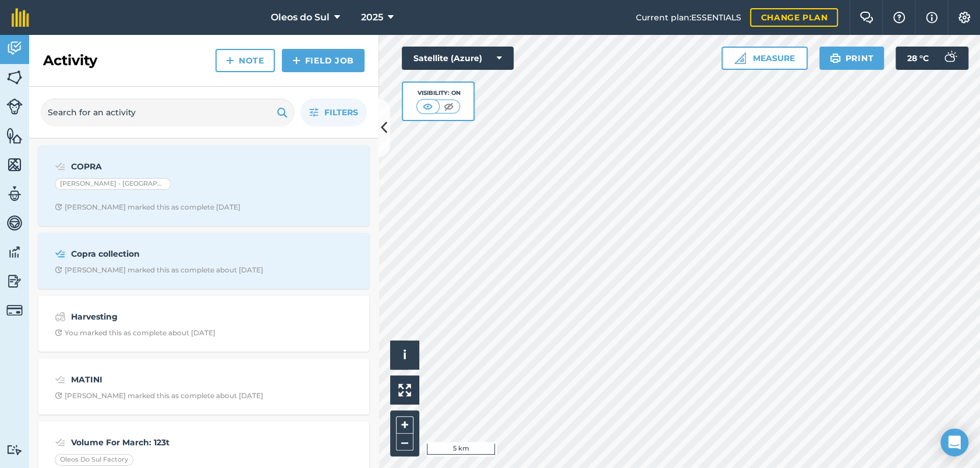  Describe the element at coordinates (341, 112) in the screenshot. I see `span: Filters` at that location.